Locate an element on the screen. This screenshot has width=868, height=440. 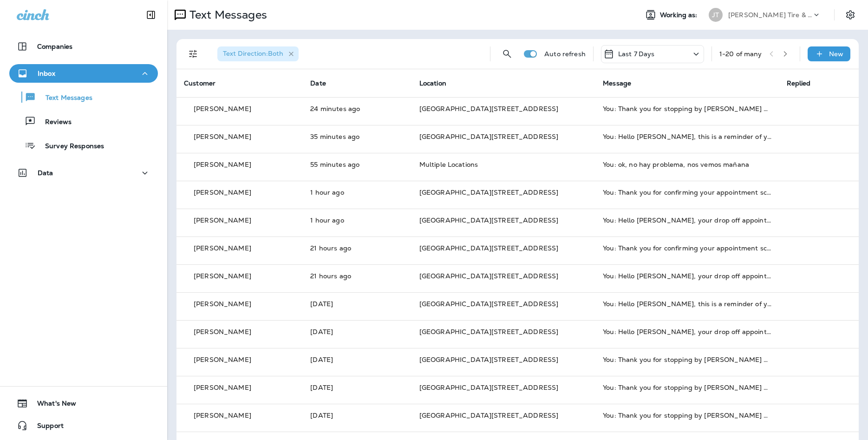
p: Inbox is located at coordinates (46, 73).